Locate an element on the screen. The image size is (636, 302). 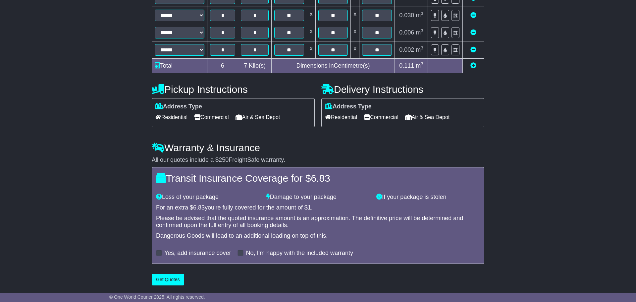
label: No, I'm happy with the included warranty is located at coordinates (300, 253).